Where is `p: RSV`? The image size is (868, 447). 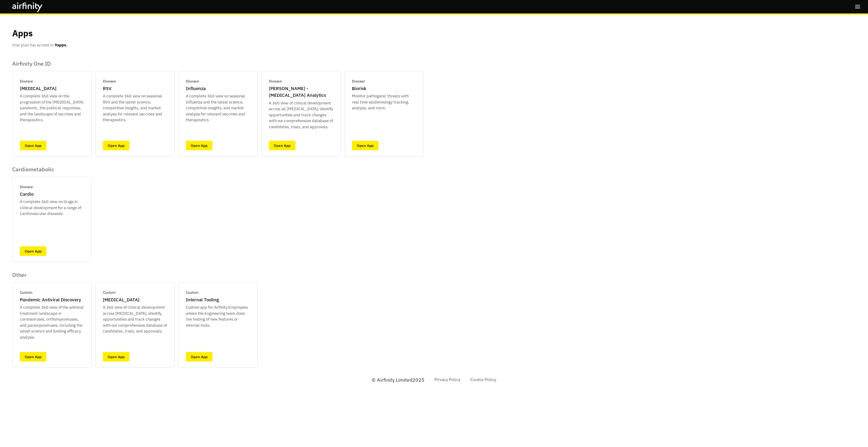
p: RSV is located at coordinates (107, 88).